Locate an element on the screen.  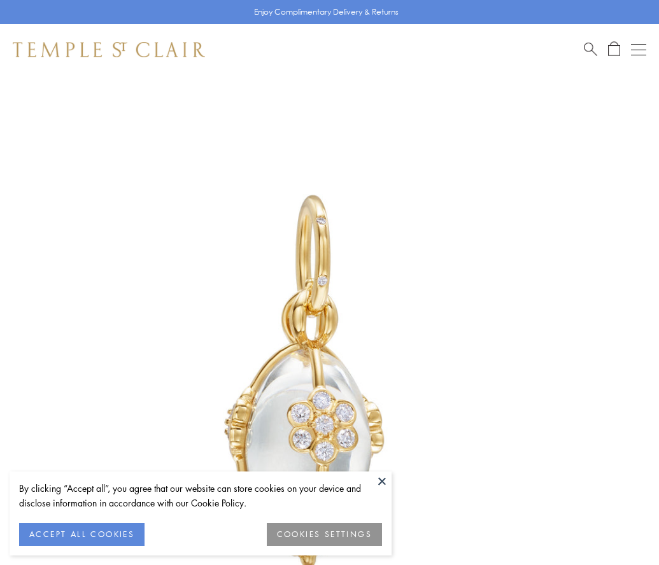
div: By clicking “Accept all”, you agree that our website can store cookies on your device and disclos... is located at coordinates (201, 496).